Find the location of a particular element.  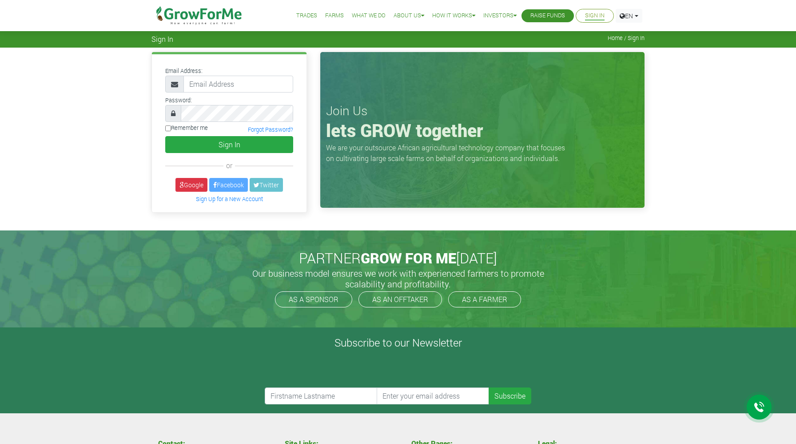

h4: Subscribe to our Newsletter is located at coordinates (398, 342).